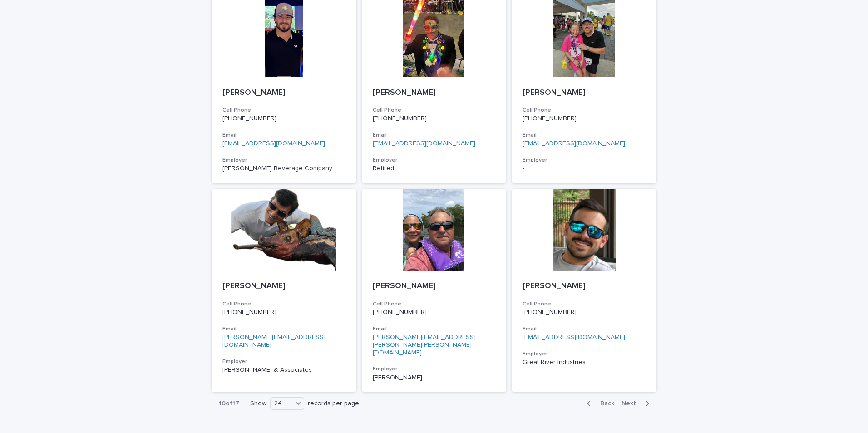  I want to click on p: Retired, so click(434, 168).